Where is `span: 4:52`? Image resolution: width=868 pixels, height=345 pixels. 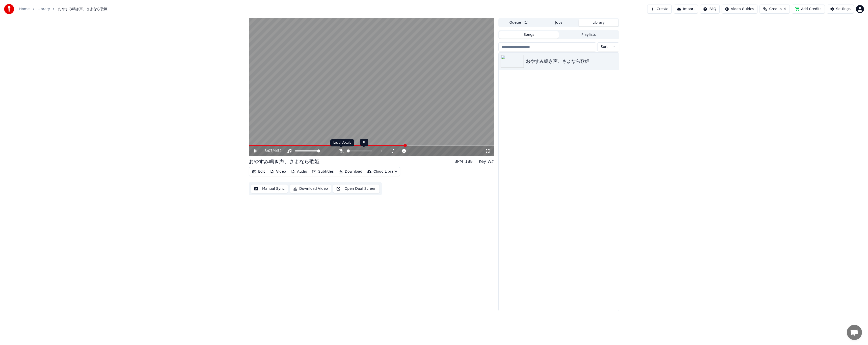 span: 4:52 is located at coordinates (277, 151).